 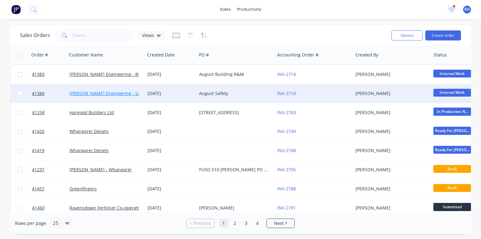 What do you see at coordinates (16, 9) in the screenshot?
I see `img: Factory` at bounding box center [16, 9].